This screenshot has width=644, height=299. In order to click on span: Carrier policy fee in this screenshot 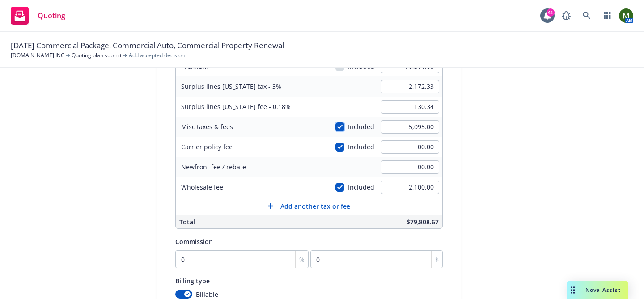, I will do `click(206, 147)`.